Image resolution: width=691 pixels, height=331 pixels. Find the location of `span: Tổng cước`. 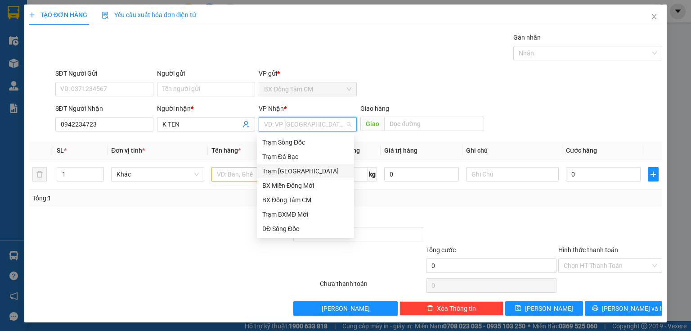

span: Tổng cước is located at coordinates (441, 250).